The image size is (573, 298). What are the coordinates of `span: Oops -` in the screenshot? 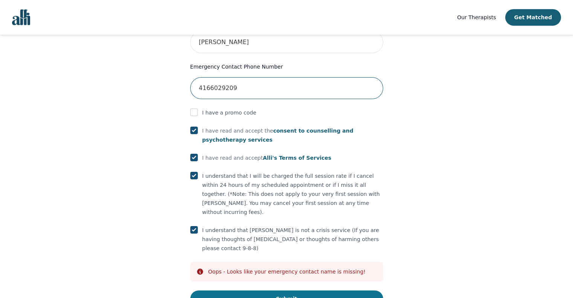 It's located at (217, 272).